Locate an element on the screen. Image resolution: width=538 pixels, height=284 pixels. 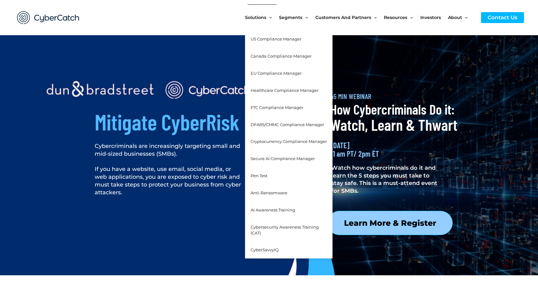
a: Canada Compliance Manager is located at coordinates (289, 56).